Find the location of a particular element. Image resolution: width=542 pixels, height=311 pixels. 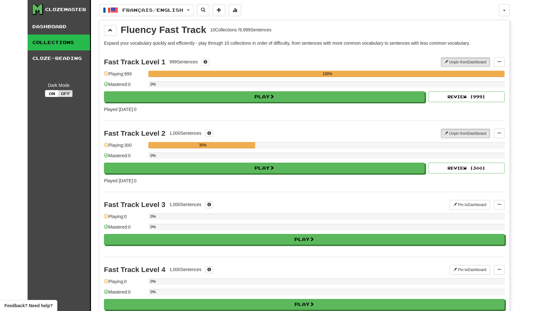

div: Dark Mode is located at coordinates (59, 85).